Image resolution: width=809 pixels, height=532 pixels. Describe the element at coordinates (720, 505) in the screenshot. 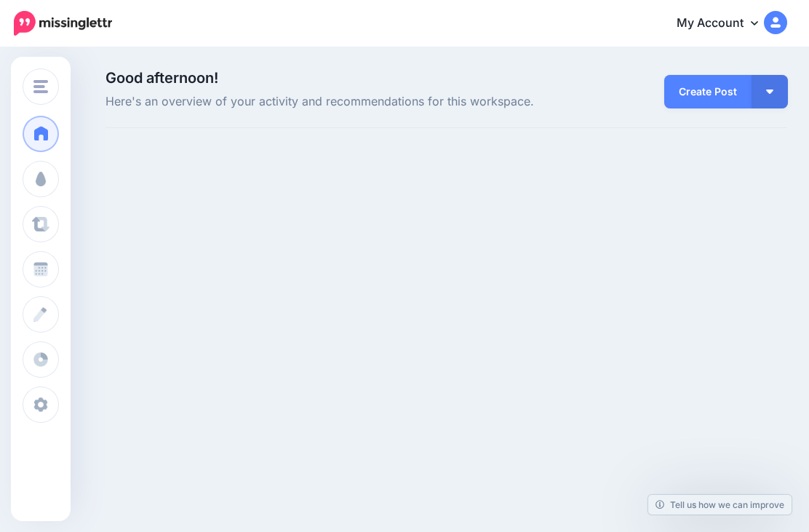

I see `a: Tell us how we can improve` at that location.